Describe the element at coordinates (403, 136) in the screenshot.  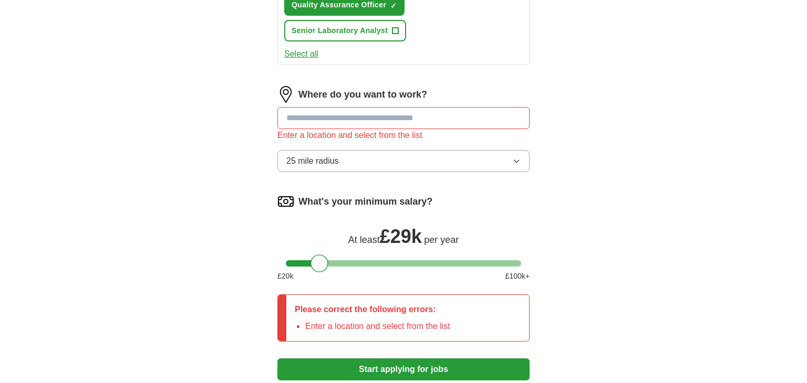
I see `div: Enter a location and select from the list` at that location.